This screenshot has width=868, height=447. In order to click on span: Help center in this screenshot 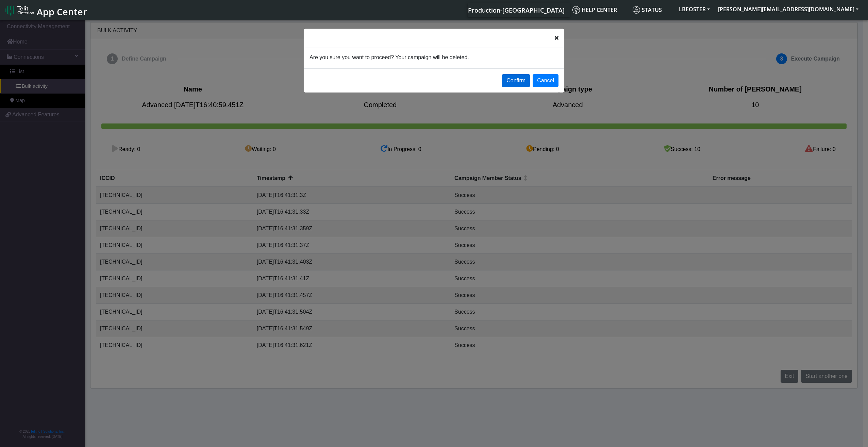, I will do `click(595, 10)`.